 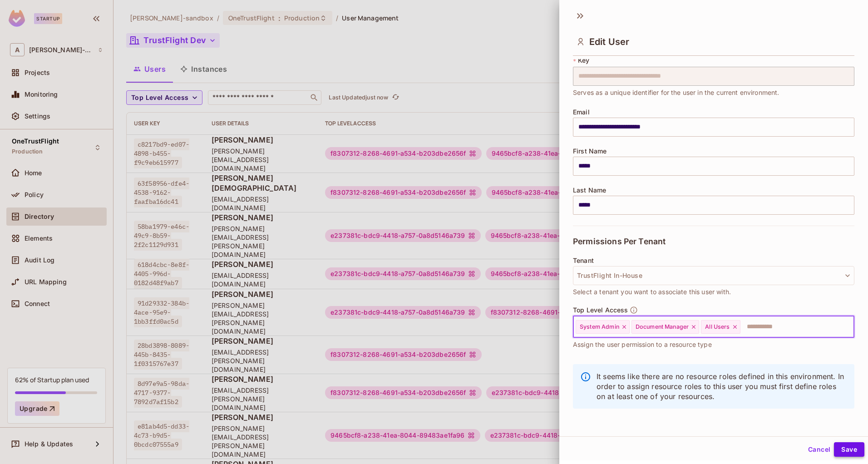 What do you see at coordinates (600, 310) in the screenshot?
I see `span: Top Level Access` at bounding box center [600, 310].